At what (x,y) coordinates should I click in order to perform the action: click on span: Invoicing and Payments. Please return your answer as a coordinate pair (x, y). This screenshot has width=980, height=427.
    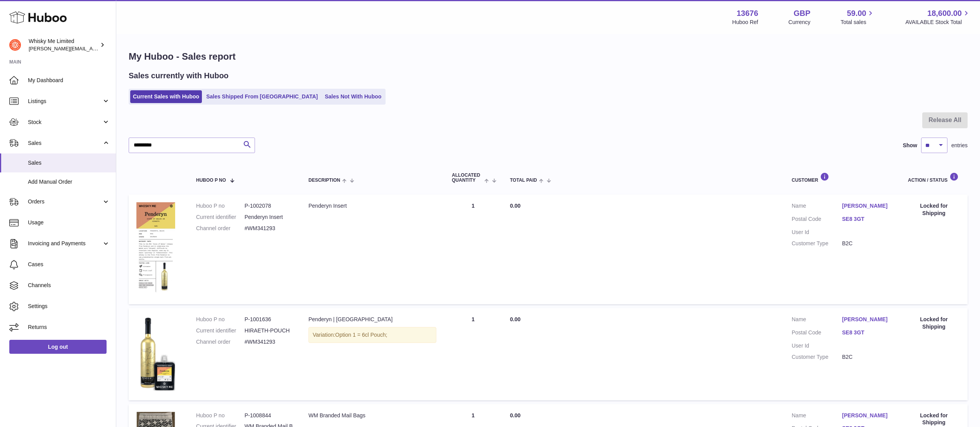
    Looking at the image, I should click on (64, 244).